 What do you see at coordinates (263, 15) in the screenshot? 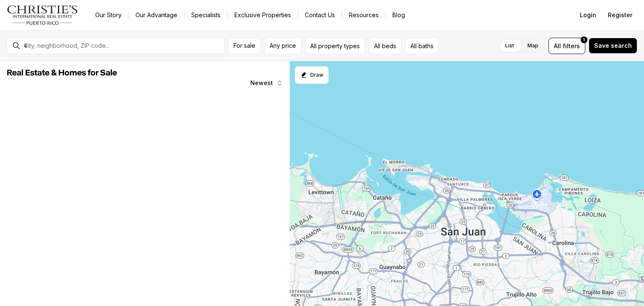
I see `a: Exclusive Properties` at bounding box center [263, 15].